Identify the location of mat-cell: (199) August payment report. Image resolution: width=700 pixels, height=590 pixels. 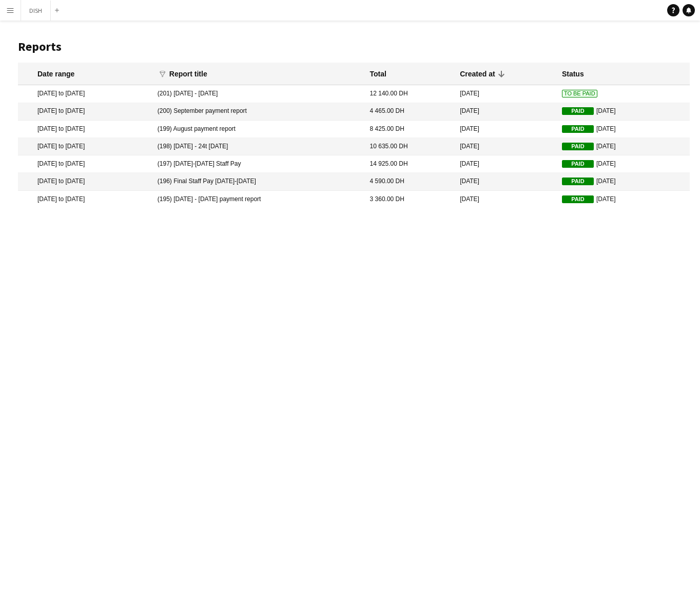
(259, 129).